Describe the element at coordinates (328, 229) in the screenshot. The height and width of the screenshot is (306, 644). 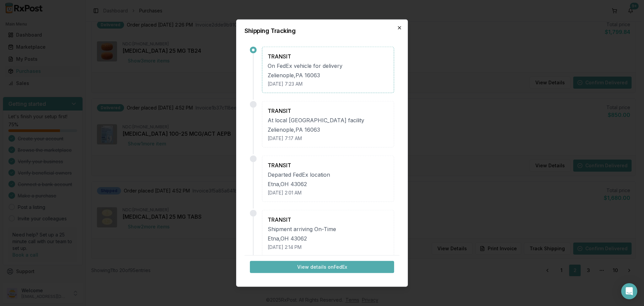
I see `div: Shipment arriving On-Time` at that location.